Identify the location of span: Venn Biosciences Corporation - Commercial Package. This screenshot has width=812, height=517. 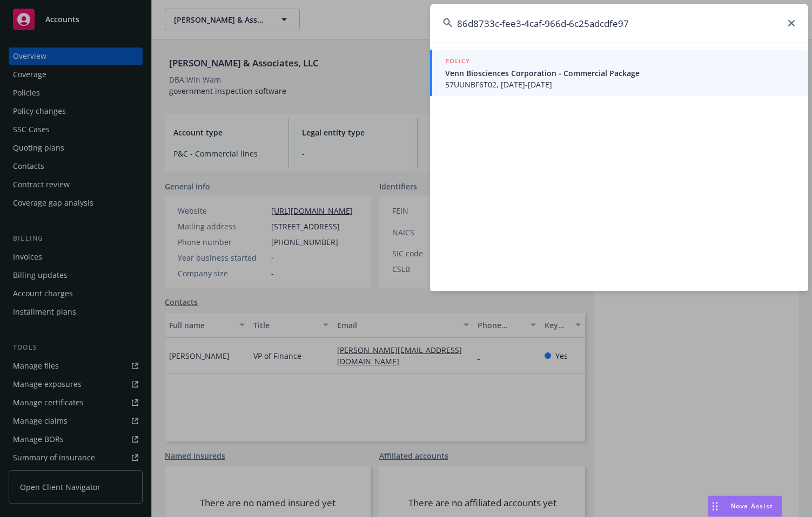
(620, 73).